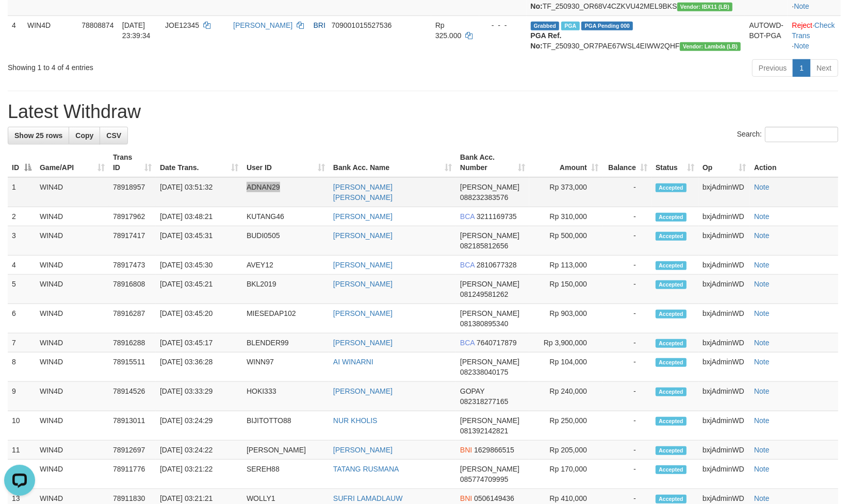  I want to click on td: Rp 205,000, so click(566, 450).